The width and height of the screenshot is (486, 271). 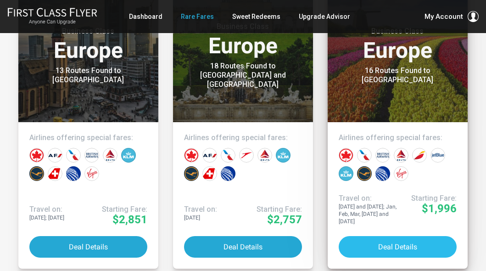 I want to click on small: Anyone Can Upgrade, so click(x=52, y=22).